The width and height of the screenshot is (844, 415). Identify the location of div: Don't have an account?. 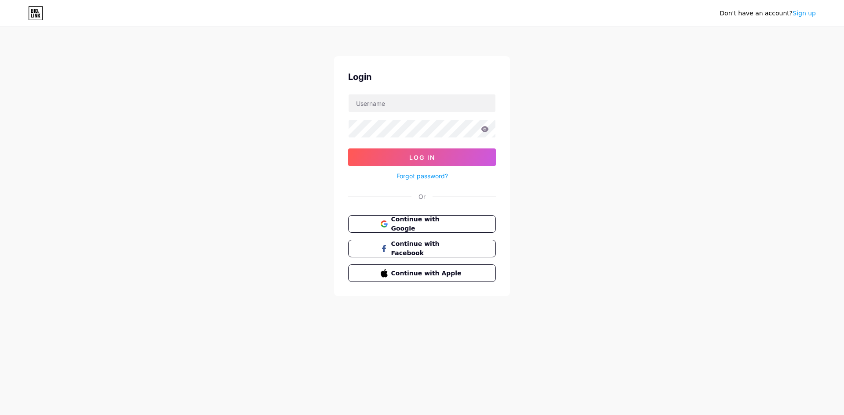
(767, 13).